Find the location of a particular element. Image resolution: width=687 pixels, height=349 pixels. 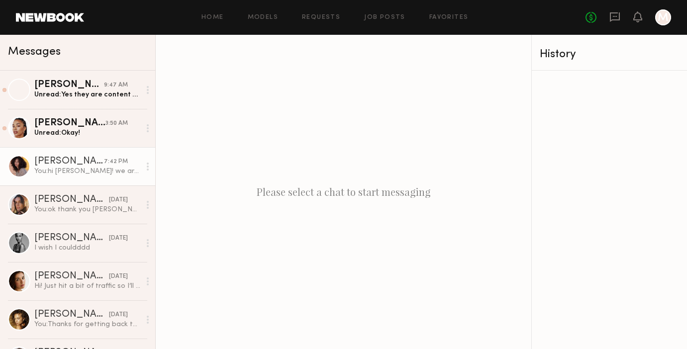

div: I wish I couldddd is located at coordinates (87, 248).